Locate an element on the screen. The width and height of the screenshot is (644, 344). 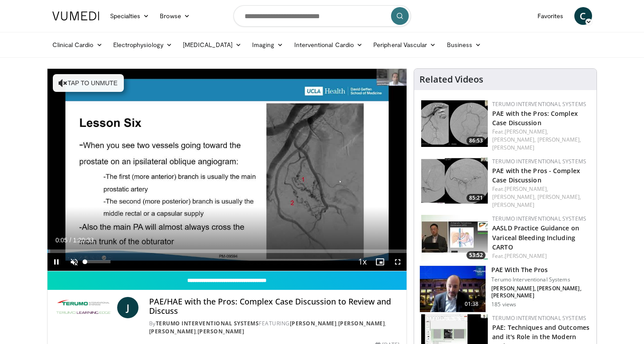
button: Pause is located at coordinates (57, 262).